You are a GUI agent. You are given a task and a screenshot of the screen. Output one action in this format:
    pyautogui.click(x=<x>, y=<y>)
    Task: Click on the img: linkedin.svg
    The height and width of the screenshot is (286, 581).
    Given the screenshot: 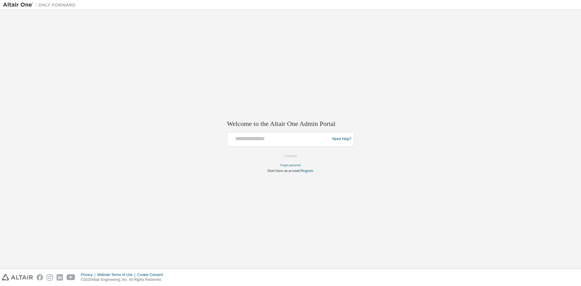 What is the action you would take?
    pyautogui.click(x=60, y=277)
    